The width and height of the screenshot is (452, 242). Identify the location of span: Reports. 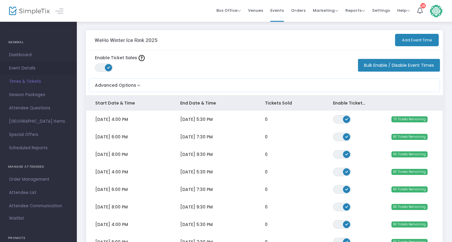
(355, 10).